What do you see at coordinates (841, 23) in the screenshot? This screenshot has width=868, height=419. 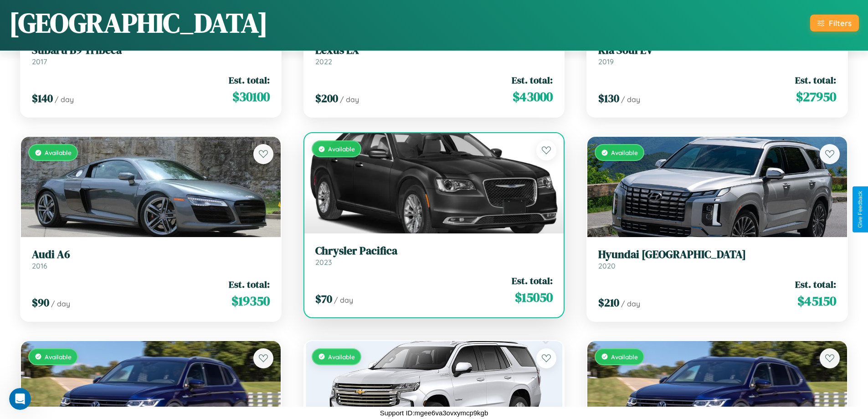 I see `div: Filters` at bounding box center [841, 23].